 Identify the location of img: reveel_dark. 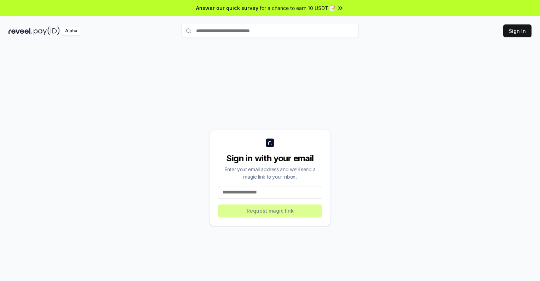
(20, 31).